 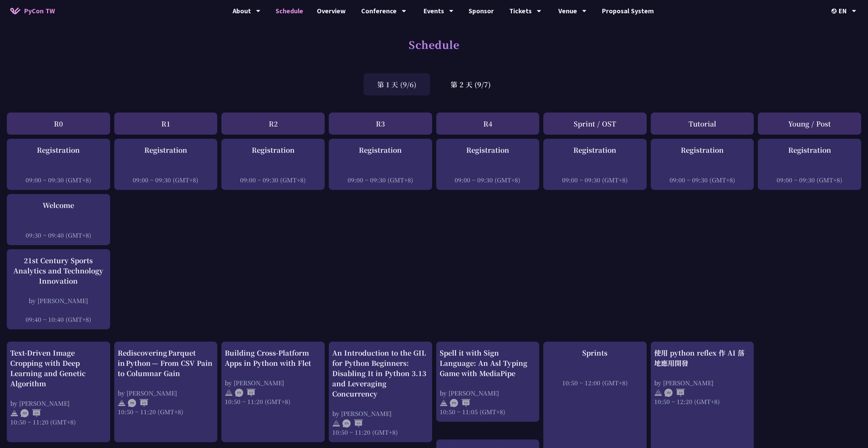 What do you see at coordinates (58, 205) in the screenshot?
I see `div: Welcome` at bounding box center [58, 205].